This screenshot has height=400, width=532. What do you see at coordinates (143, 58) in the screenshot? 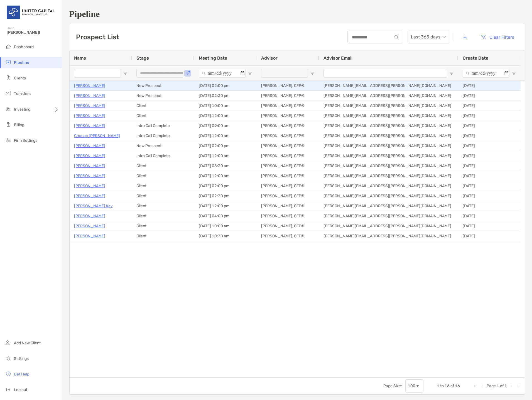
I see `span: Stage` at bounding box center [143, 58].